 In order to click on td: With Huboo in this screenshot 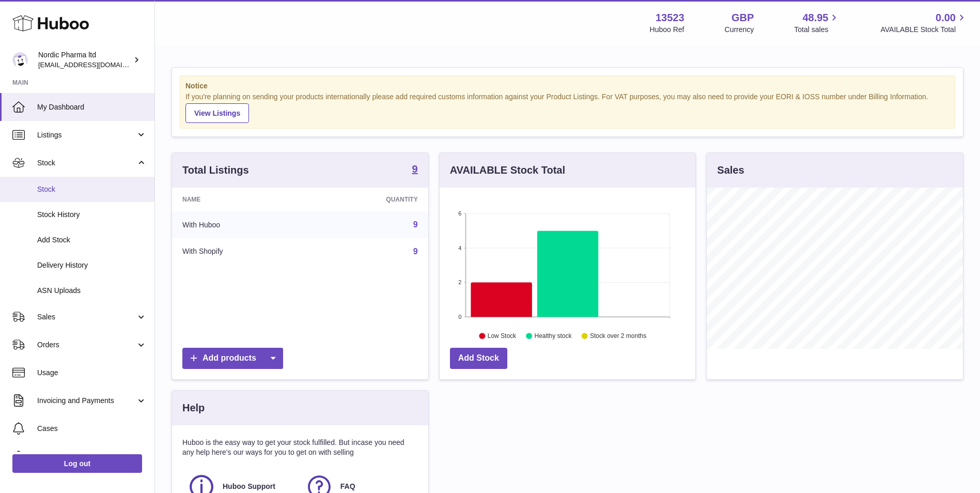, I will do `click(241, 225)`.